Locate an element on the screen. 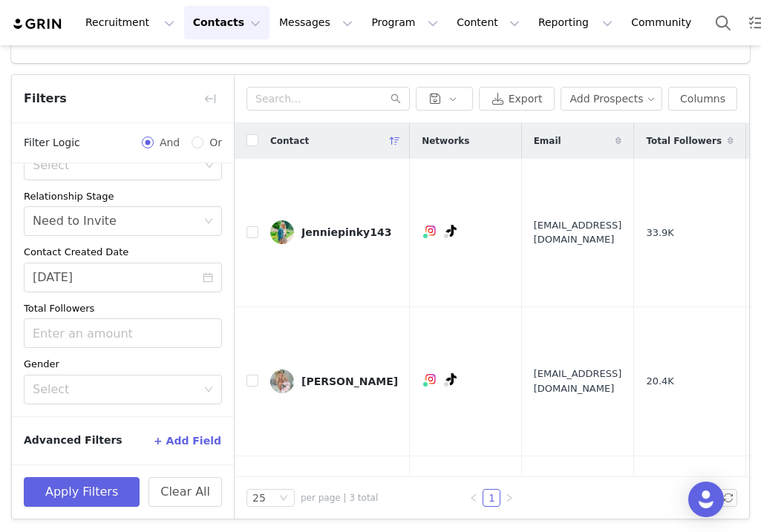 The image size is (761, 532). button: Add Prospects is located at coordinates (612, 98).